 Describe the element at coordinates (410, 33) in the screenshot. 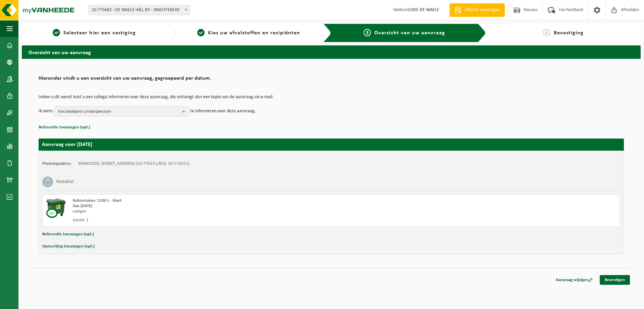

I see `span: Overzicht van uw aanvraag` at that location.